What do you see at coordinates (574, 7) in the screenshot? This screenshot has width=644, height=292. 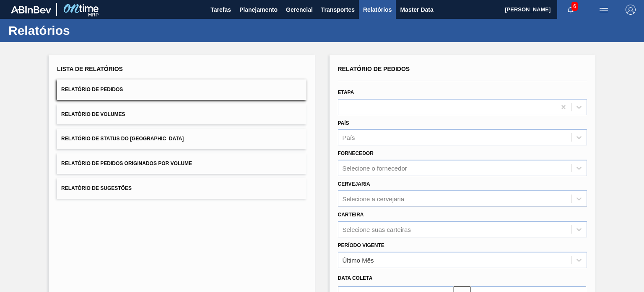 I see `span: 6` at bounding box center [574, 7].